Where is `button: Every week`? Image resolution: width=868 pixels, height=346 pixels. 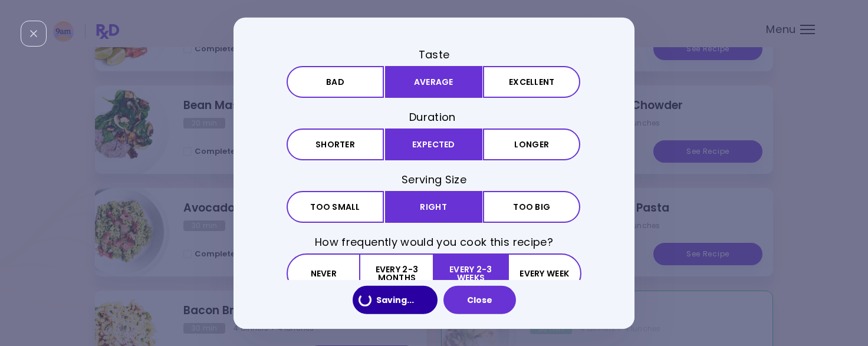 button: Every week is located at coordinates (544, 273).